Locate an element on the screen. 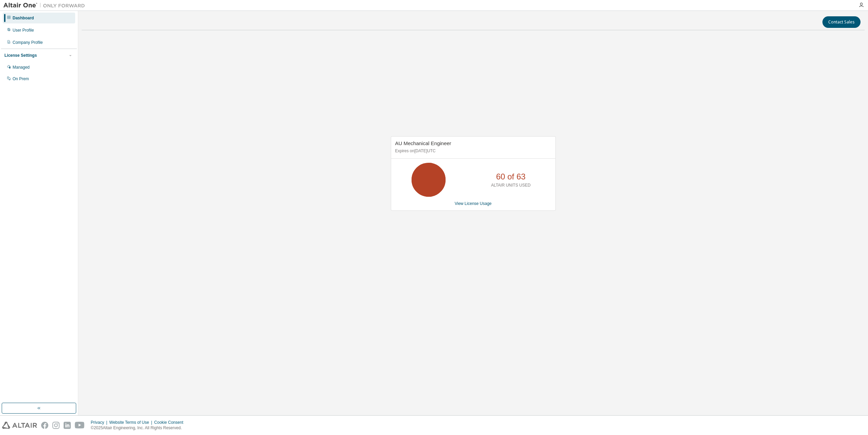  div: Cookie Consent is located at coordinates (171, 423).